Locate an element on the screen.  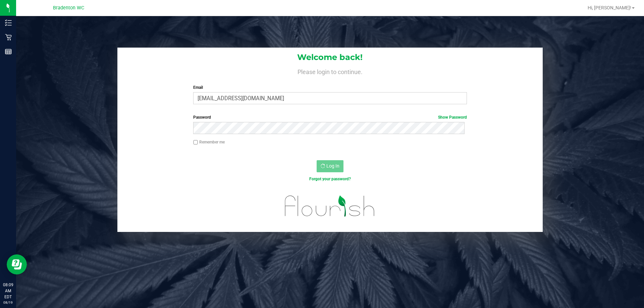
inline-svg: Inventory is located at coordinates (9, 23).